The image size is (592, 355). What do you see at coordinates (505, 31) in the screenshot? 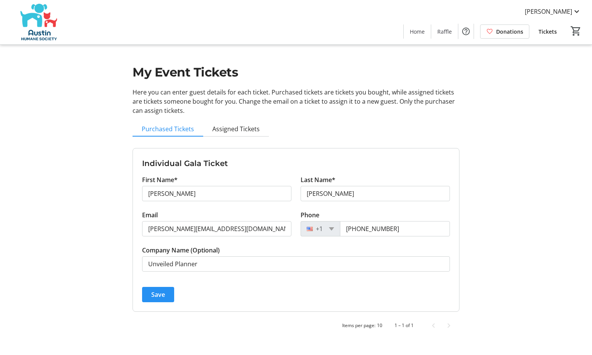
I see `a: Donations` at bounding box center [505, 31].